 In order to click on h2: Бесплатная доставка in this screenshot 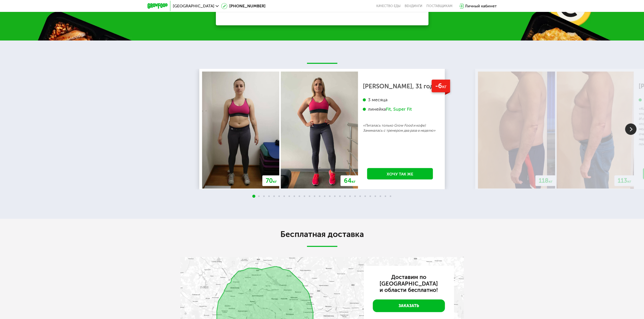, I will do `click(322, 234)`.